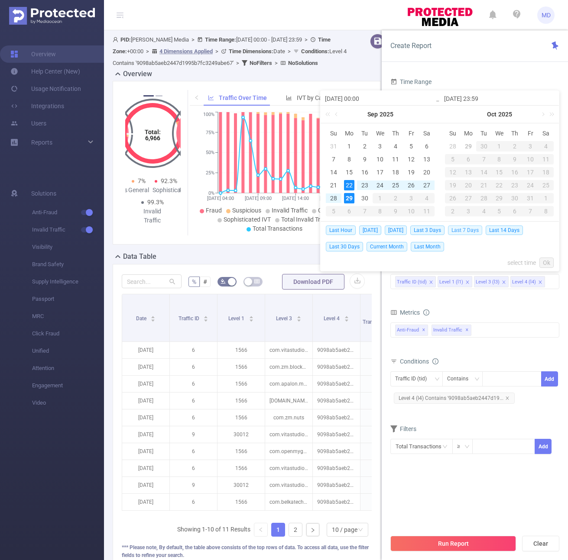 This screenshot has height=560, width=568. What do you see at coordinates (197, 97) in the screenshot?
I see `i: icon: left` at bounding box center [197, 97].